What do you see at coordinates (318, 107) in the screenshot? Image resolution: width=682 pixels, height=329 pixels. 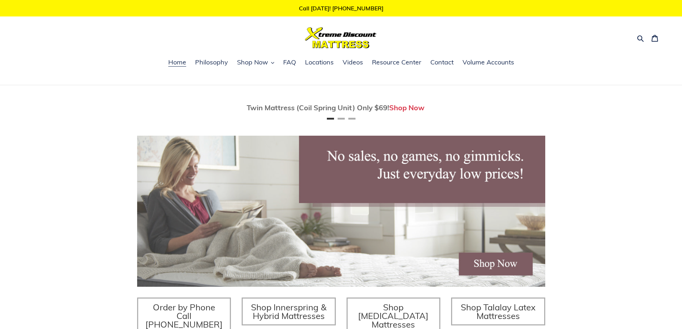 I see `span: Twin Mattress (Coil Spring Unit) Only $69!` at bounding box center [318, 107].